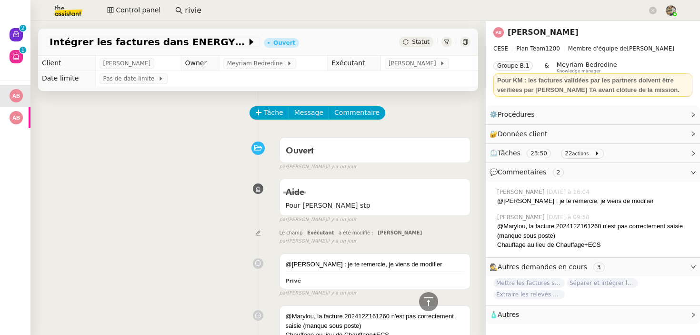  Describe the element at coordinates (23, 29) in the screenshot. I see `p: 2` at that location.